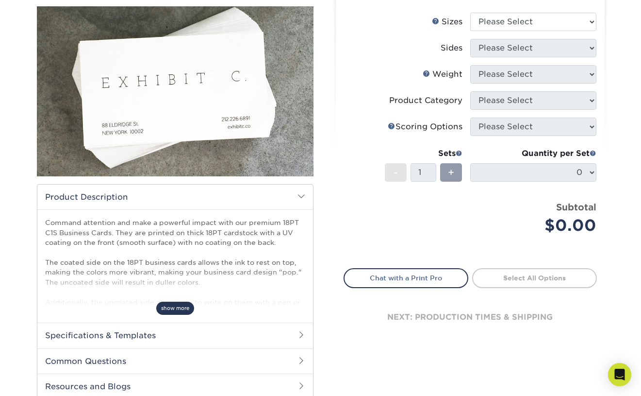  I want to click on h2: Specifications & Templates, so click(175, 335).